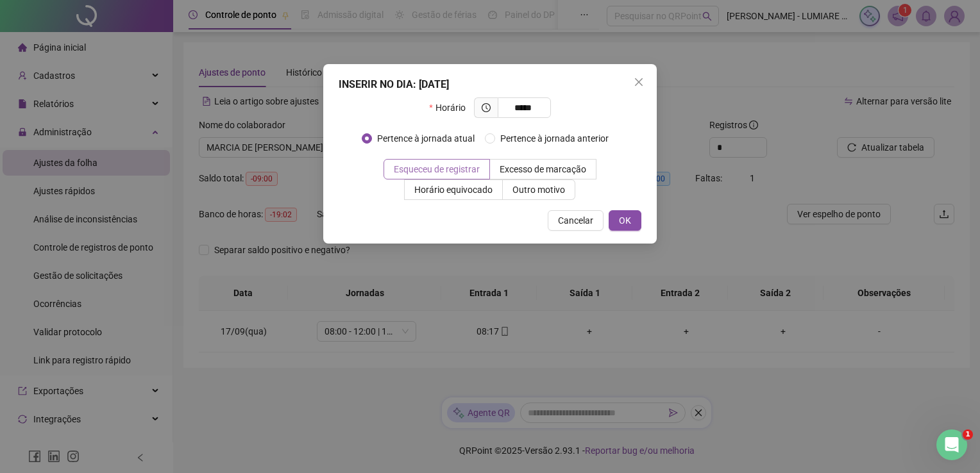  Describe the element at coordinates (426, 138) in the screenshot. I see `span: Pertence à jornada atual` at that location.